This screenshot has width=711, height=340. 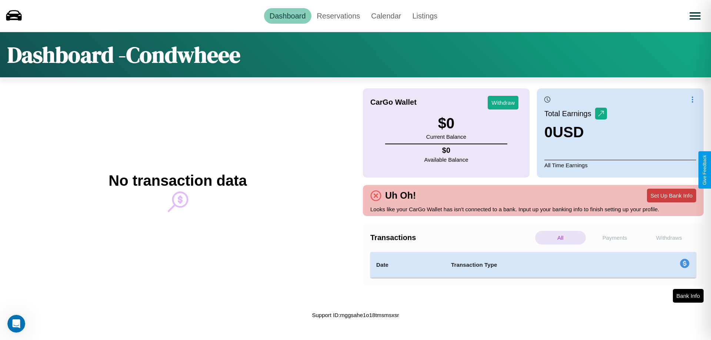 I want to click on a: Calendar, so click(x=386, y=16).